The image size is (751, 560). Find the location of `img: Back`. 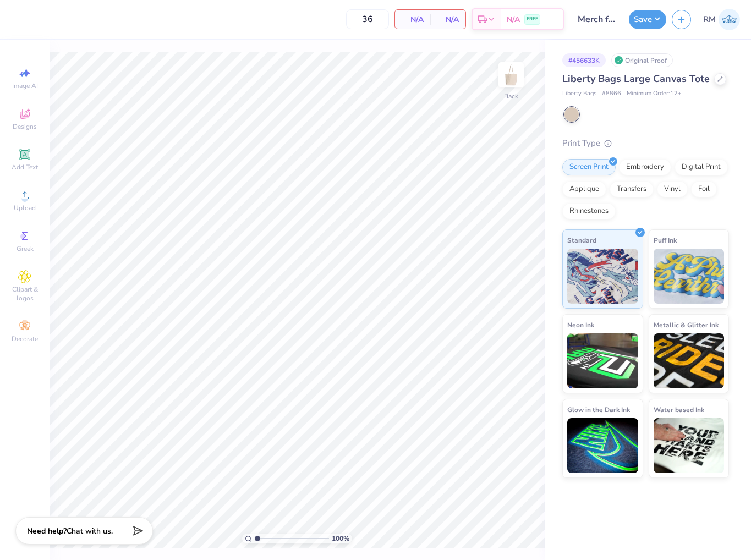

img: Back is located at coordinates (511, 75).